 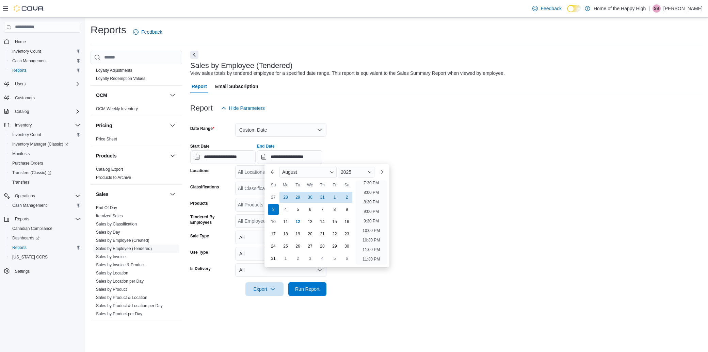 I want to click on div: day-18, so click(x=286, y=234).